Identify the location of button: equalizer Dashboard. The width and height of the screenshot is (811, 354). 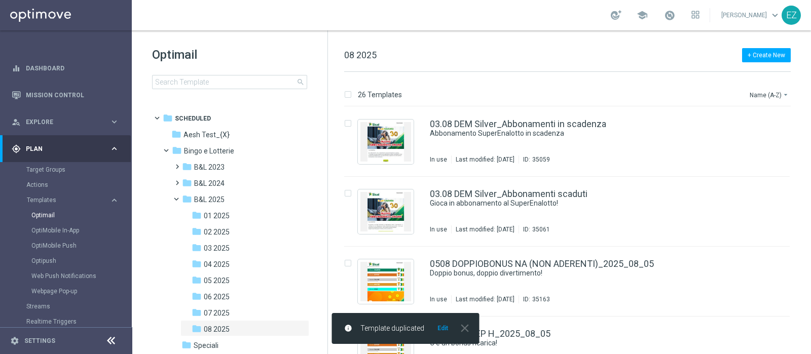
(65, 68).